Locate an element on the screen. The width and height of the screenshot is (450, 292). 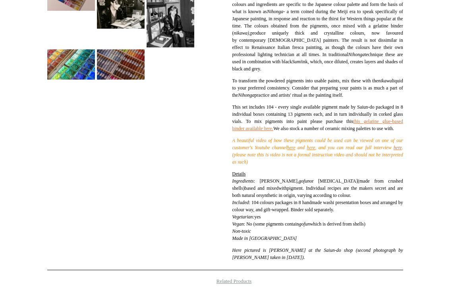
em: Ingredients is located at coordinates (243, 181).